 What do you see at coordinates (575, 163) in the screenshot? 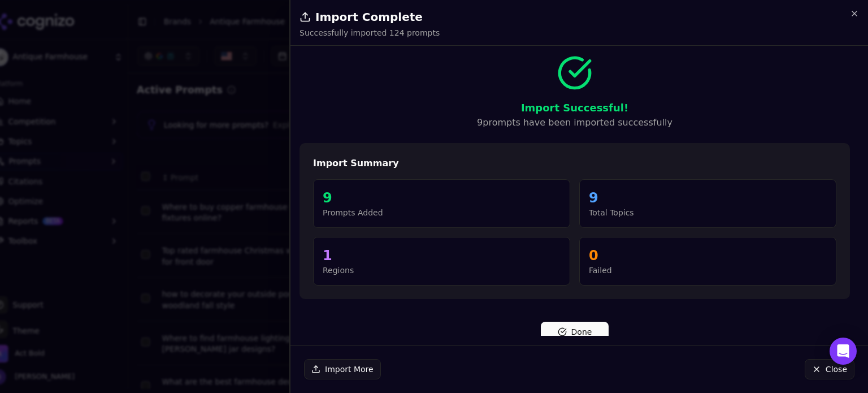
I see `h4: Import Summary` at bounding box center [575, 163].